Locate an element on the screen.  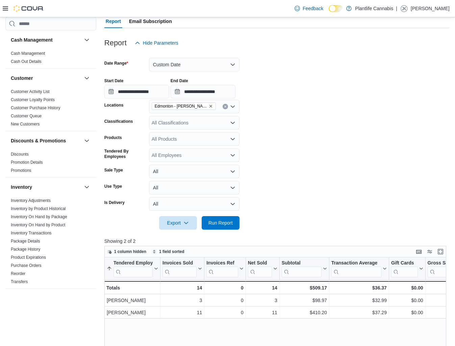
h3: Customer is located at coordinates (22, 78).